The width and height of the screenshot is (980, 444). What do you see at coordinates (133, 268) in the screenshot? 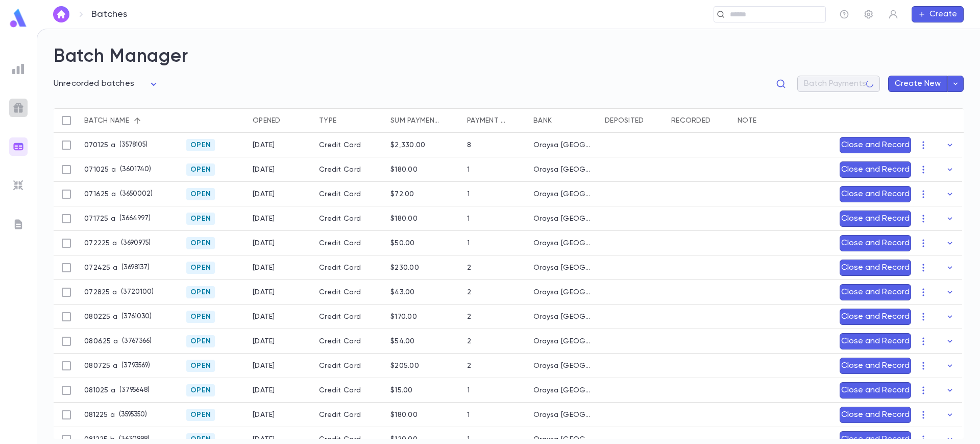
I see `p: ( 3698137 )` at bounding box center [133, 268].